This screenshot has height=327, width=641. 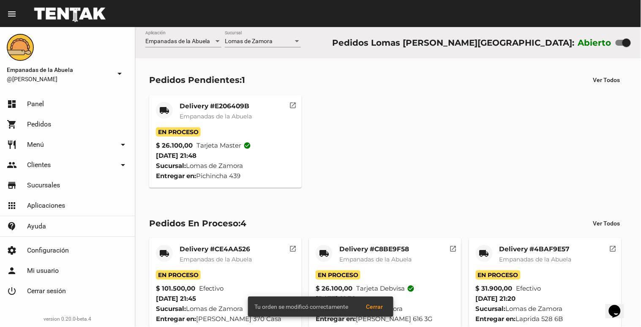 I want to click on span: Ayuda, so click(x=36, y=226).